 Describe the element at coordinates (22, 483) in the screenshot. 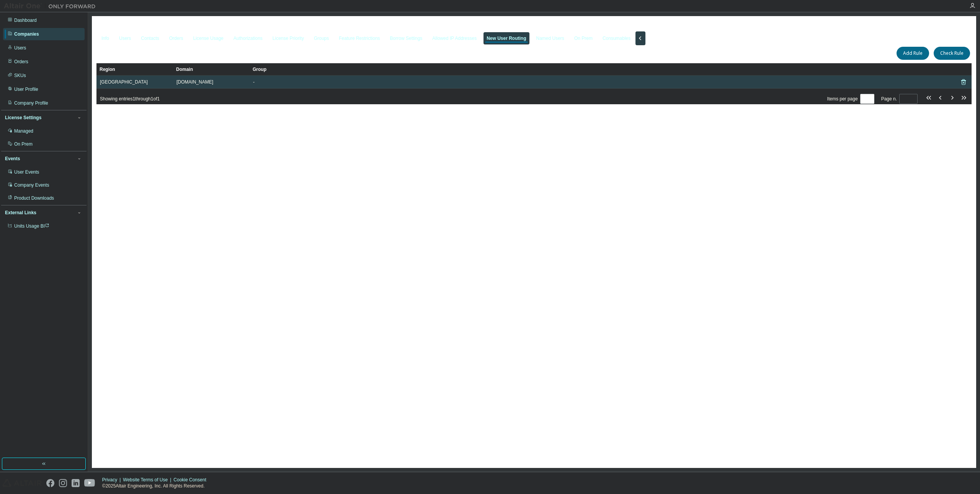

I see `img: altair_logo.svg` at that location.